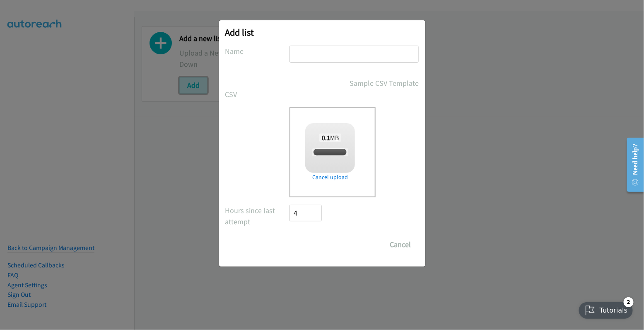  I want to click on label: Hours since last attempt, so click(258, 216).